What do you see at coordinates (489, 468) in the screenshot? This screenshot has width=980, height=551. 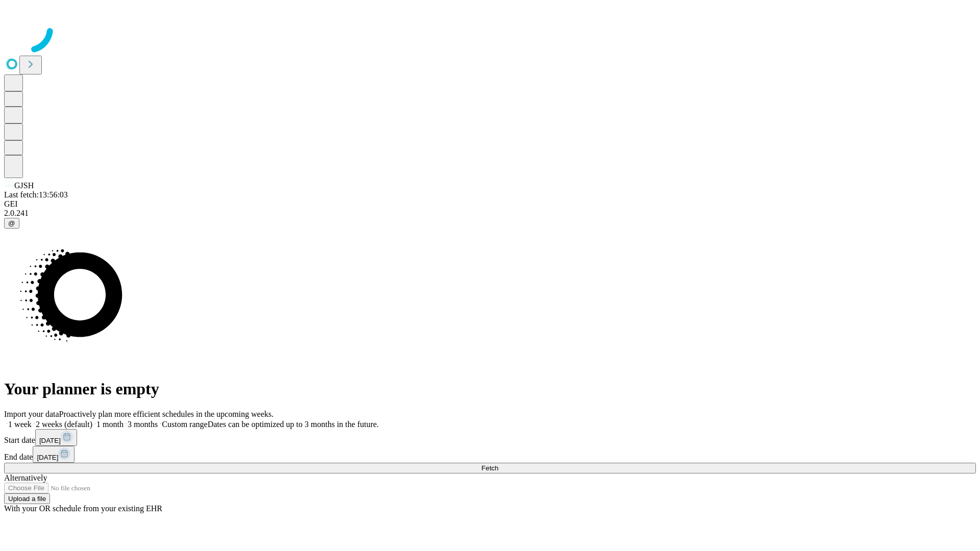 I see `span: Fetch` at bounding box center [489, 468].